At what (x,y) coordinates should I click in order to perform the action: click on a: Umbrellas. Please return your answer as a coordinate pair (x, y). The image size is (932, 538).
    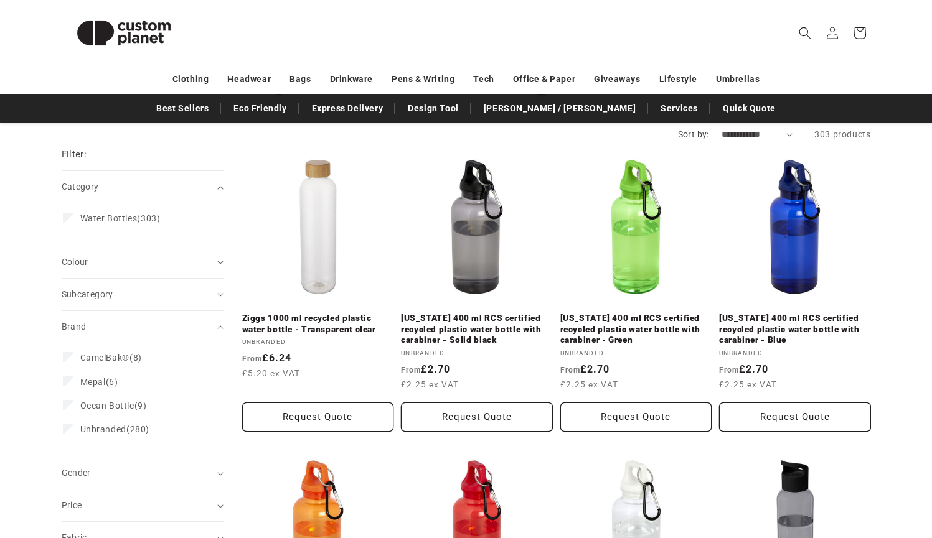
    Looking at the image, I should click on (737, 79).